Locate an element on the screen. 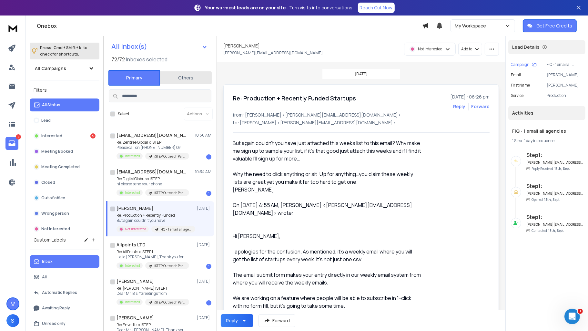 This screenshot has height=331, width=588. h1: All Inbox(s) is located at coordinates (129, 46).